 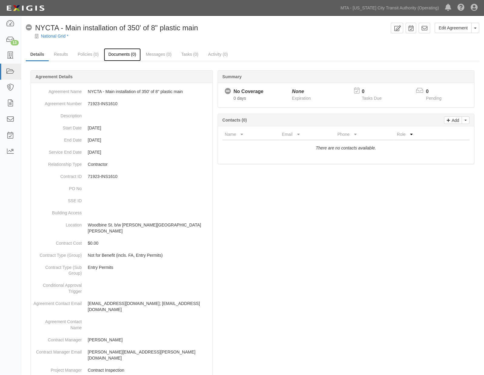 What do you see at coordinates (122, 164) in the screenshot?
I see `dd: Contractor` at bounding box center [122, 164].